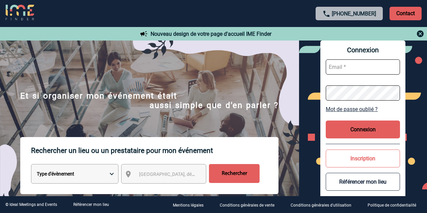 Image resolution: width=427 pixels, height=213 pixels. Describe the element at coordinates (363, 129) in the screenshot. I see `button: Connexion` at that location.